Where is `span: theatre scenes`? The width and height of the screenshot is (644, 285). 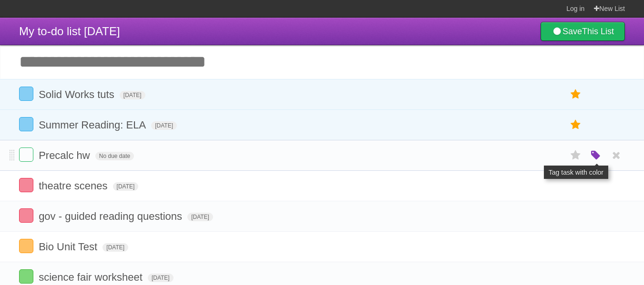
span: theatre scenes is located at coordinates (74, 185).